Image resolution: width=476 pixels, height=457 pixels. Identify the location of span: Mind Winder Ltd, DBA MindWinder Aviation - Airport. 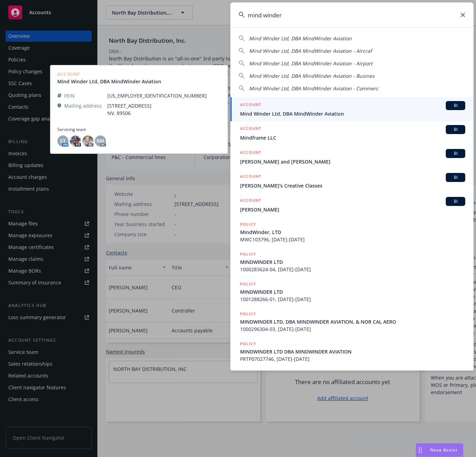
(311, 63).